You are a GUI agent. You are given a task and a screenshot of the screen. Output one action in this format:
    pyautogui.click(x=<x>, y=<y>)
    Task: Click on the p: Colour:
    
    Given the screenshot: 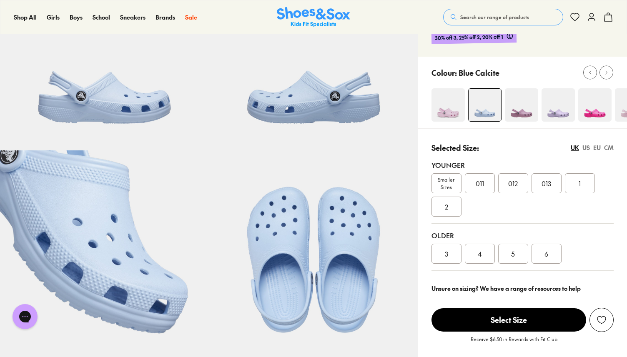 What is the action you would take?
    pyautogui.click(x=444, y=73)
    